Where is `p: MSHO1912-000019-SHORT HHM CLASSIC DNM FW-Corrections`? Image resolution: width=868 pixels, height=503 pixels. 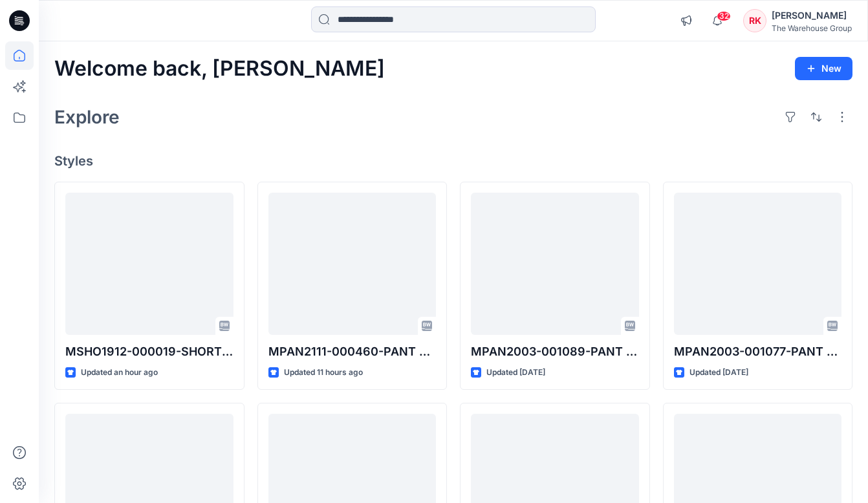
p: MSHO1912-000019-SHORT HHM CLASSIC DNM FW-Corrections is located at coordinates (149, 351).